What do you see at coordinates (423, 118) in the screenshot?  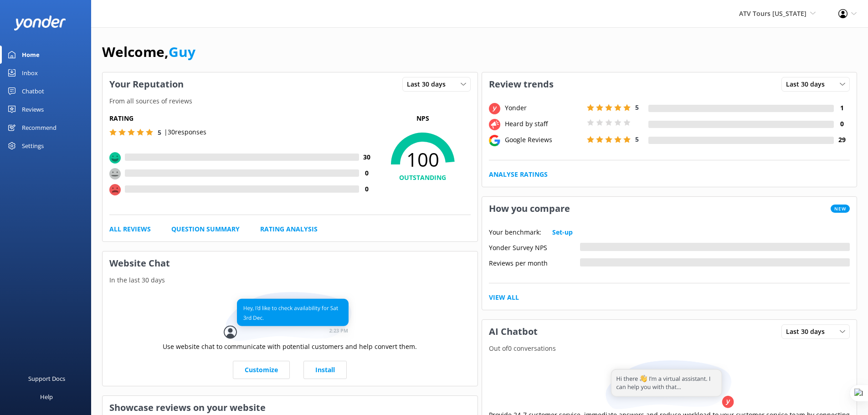 I see `p: NPS` at bounding box center [423, 118].